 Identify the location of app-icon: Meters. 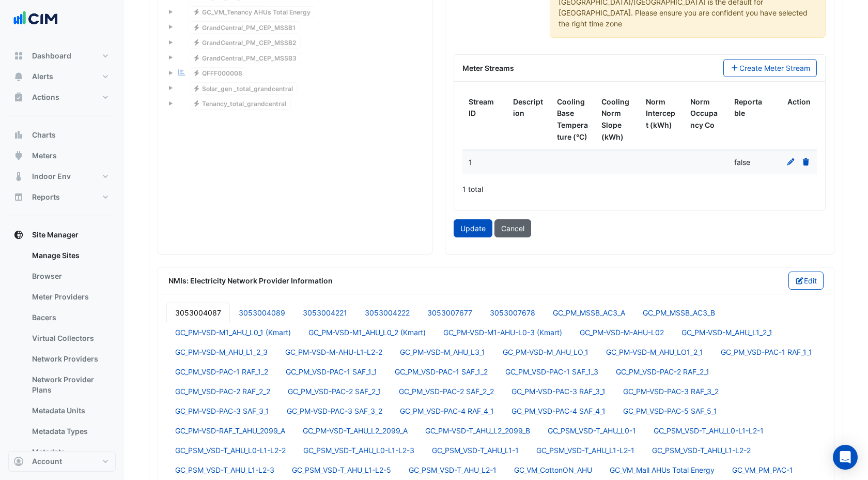
(18, 156).